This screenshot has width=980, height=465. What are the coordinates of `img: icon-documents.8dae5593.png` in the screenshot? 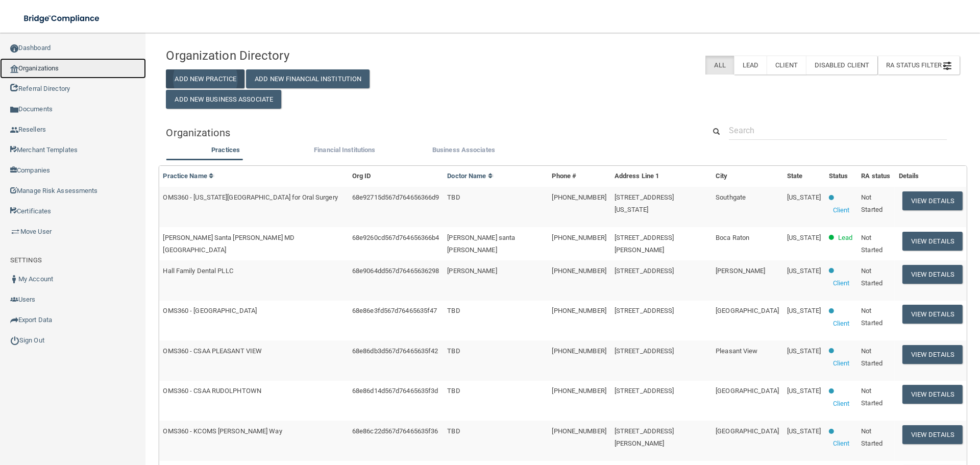 It's located at (14, 110).